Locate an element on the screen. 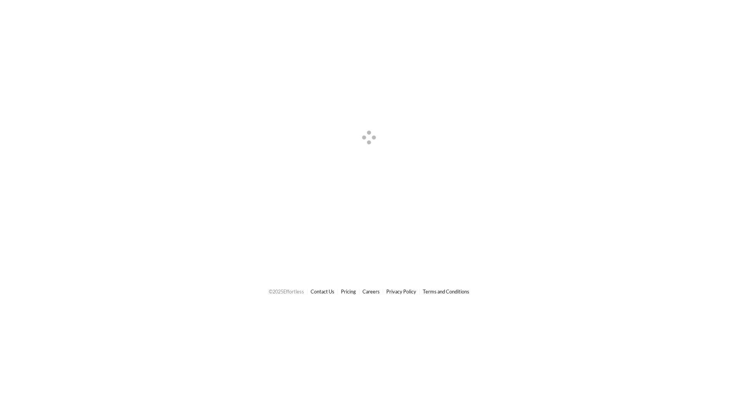 The image size is (738, 396). a: Terms and Conditions is located at coordinates (446, 292).